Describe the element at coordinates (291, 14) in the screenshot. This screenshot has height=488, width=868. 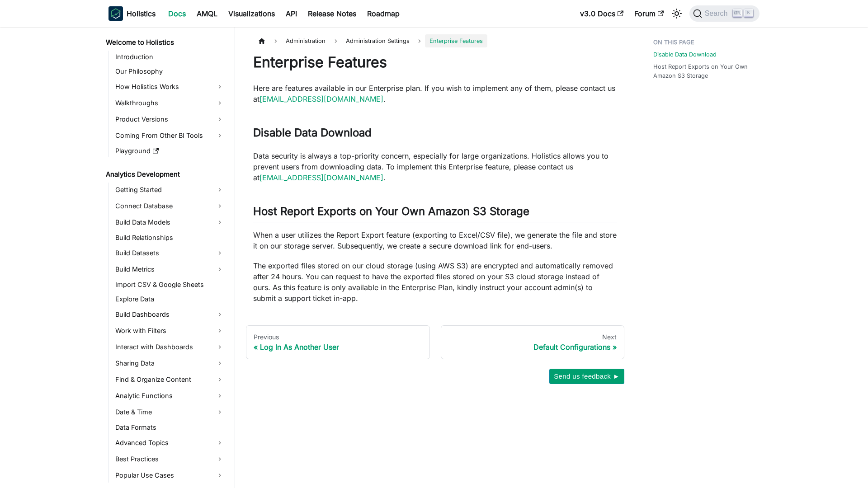
I see `a: API` at that location.